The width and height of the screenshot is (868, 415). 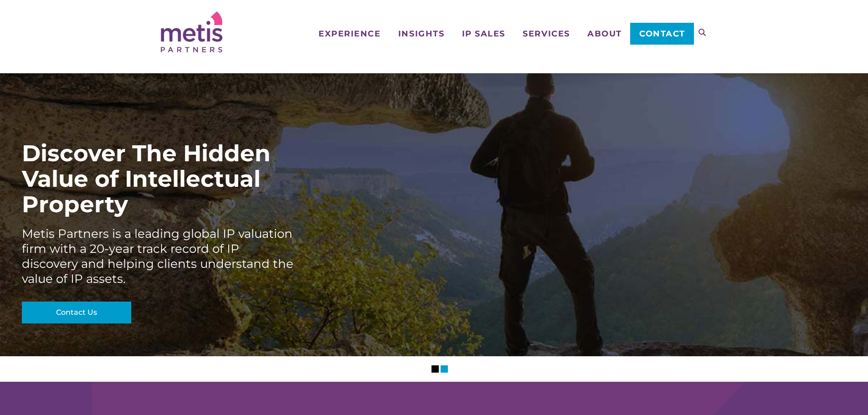 What do you see at coordinates (605, 34) in the screenshot?
I see `span: About` at bounding box center [605, 34].